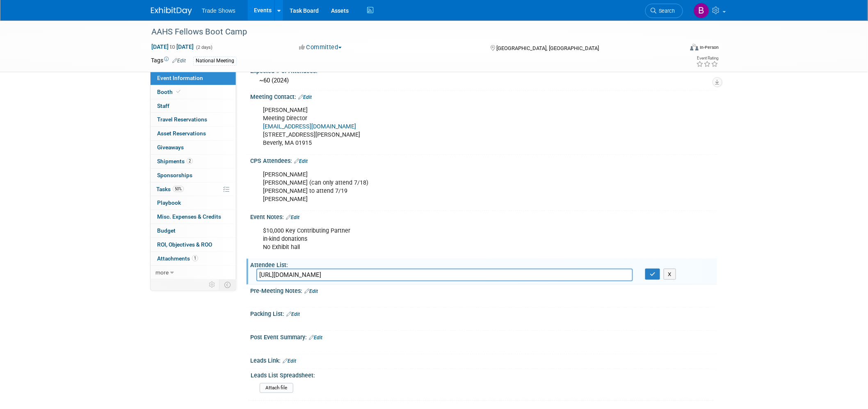  Describe the element at coordinates (193, 217) in the screenshot. I see `a: Misc. Expenses & Credits` at that location.